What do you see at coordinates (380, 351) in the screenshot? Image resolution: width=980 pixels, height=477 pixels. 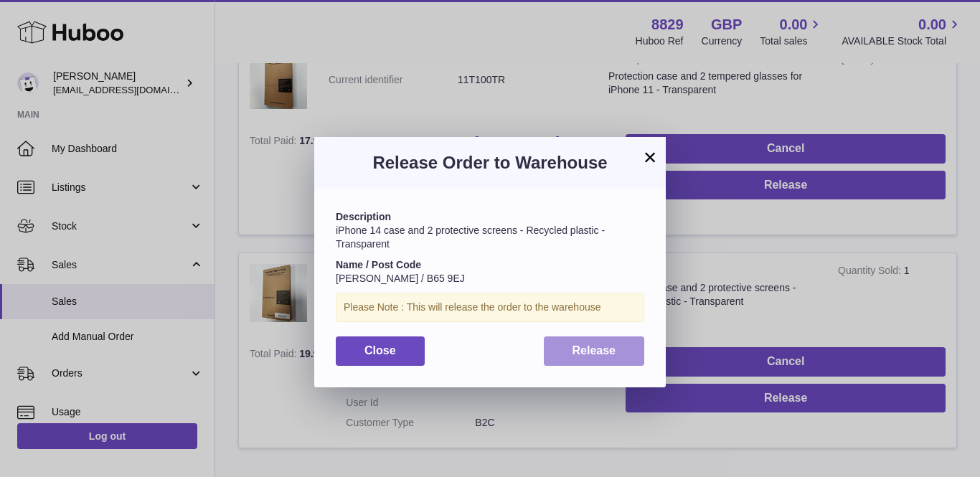 I see `button: Close` at bounding box center [380, 351].